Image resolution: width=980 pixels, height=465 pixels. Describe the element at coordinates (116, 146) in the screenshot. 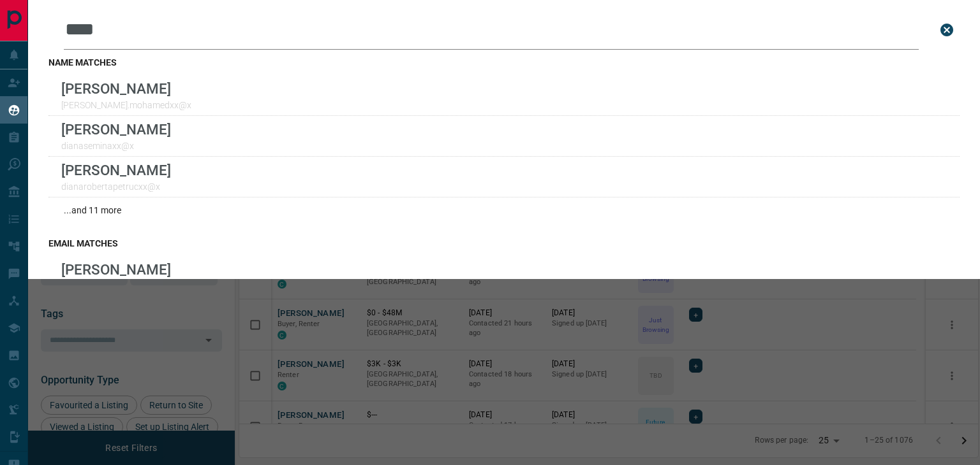

I see `p: dianaseminaxx@x` at that location.